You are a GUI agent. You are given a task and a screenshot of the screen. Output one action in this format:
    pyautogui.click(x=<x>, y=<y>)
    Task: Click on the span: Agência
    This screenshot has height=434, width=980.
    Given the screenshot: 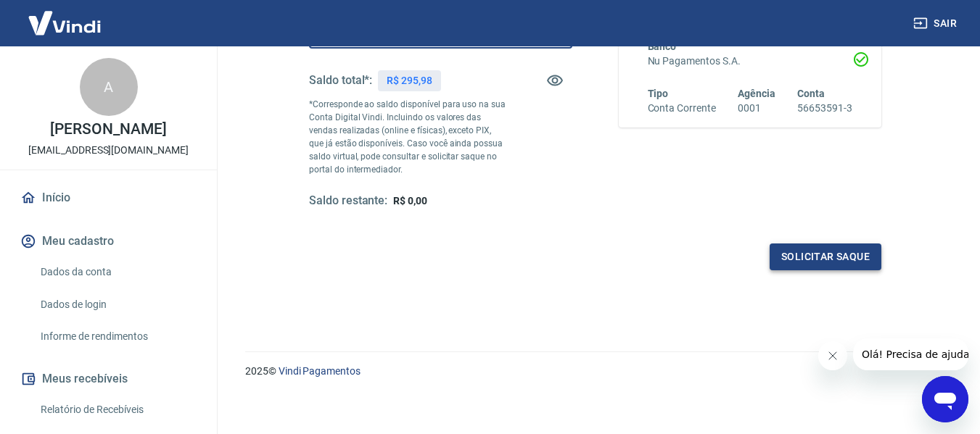 What is the action you would take?
    pyautogui.click(x=757, y=93)
    